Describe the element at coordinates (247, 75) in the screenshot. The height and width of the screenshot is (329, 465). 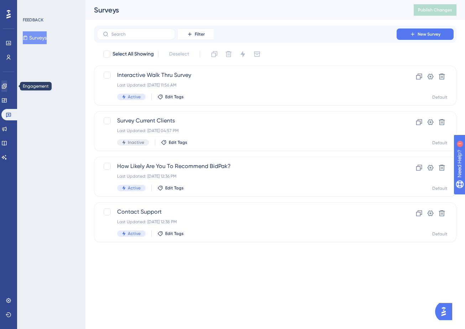
I see `span: Interactive Walk Thru Survey` at that location.